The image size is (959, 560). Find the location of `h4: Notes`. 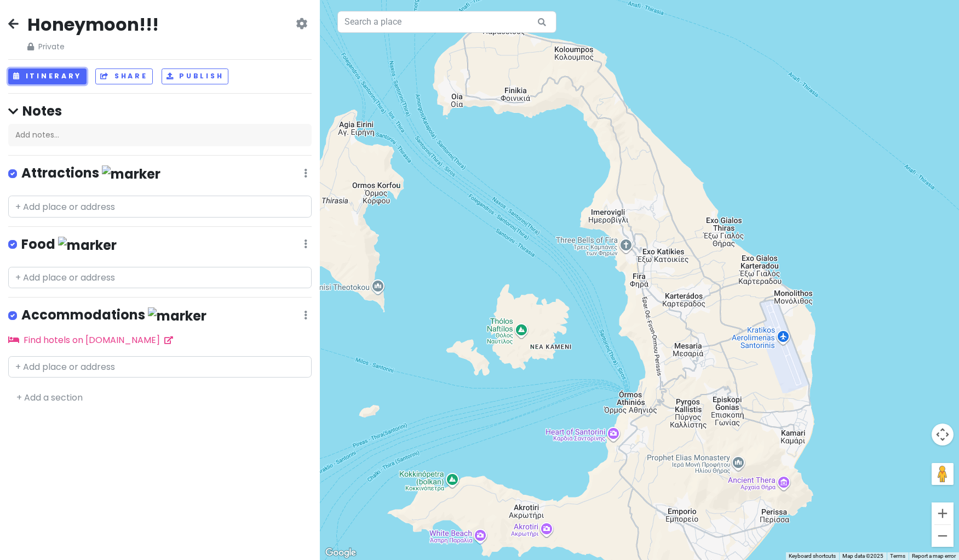

h4: Notes is located at coordinates (160, 110).